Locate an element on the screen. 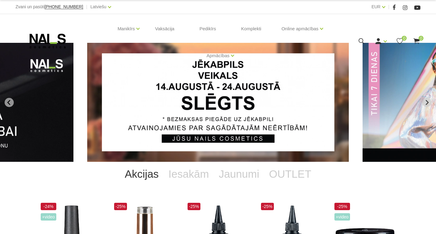  button: Go to last slide is located at coordinates (9, 103).